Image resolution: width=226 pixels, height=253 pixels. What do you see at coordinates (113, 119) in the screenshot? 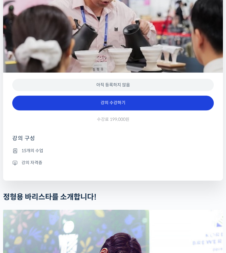
I see `span: 수강료 199,000원` at bounding box center [113, 119].